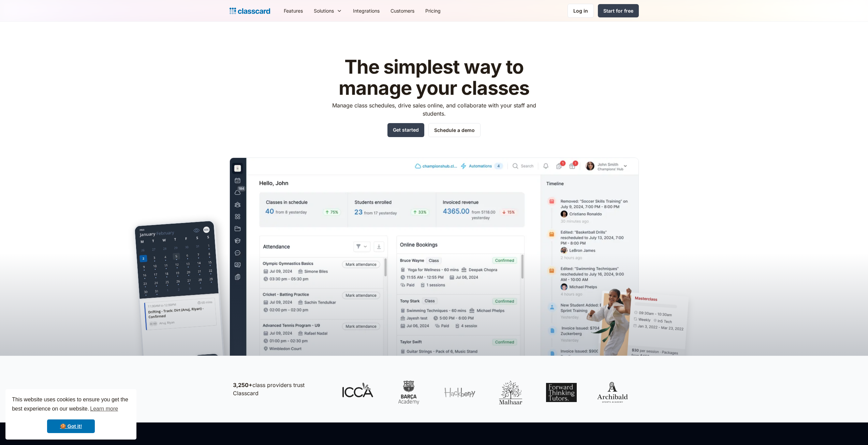 Image resolution: width=868 pixels, height=445 pixels. I want to click on span: This website uses cookies to ensure you get the best experience on our website., so click(71, 404).